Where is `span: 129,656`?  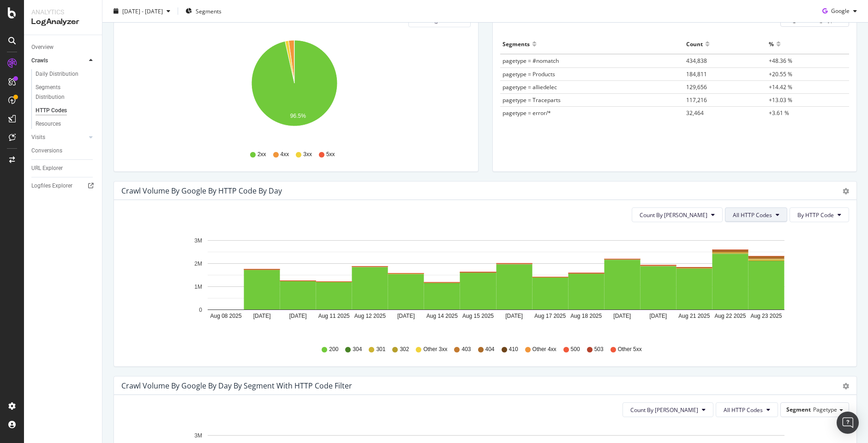
span: 129,656 is located at coordinates (697, 87).